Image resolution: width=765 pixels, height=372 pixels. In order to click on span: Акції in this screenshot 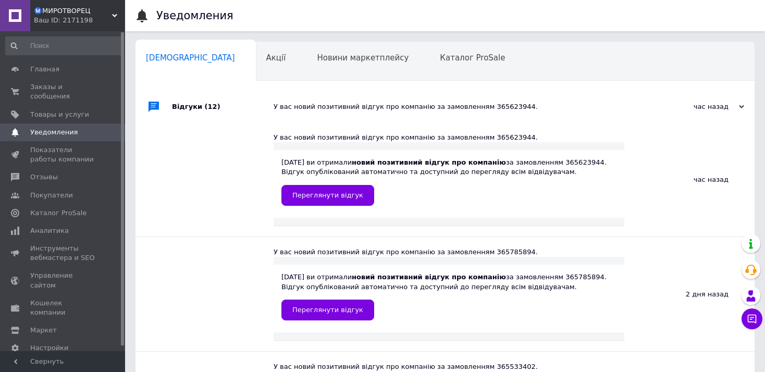, I will do `click(276, 58)`.